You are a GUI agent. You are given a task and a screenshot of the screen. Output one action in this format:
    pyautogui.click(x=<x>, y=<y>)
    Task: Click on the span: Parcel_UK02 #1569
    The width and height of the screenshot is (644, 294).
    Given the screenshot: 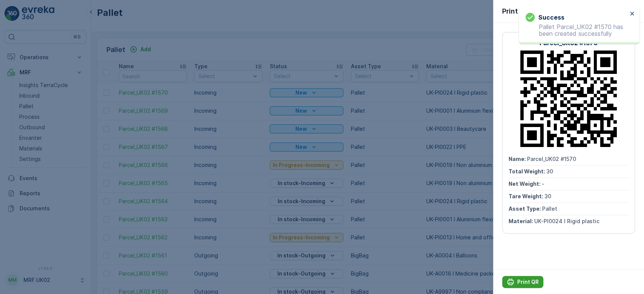 What is the action you would take?
    pyautogui.click(x=50, y=127)
    